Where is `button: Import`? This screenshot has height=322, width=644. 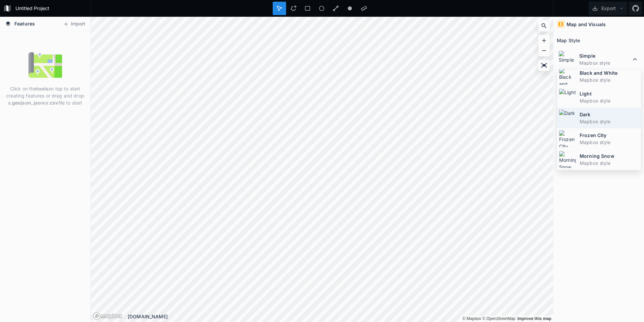
button: Import is located at coordinates (74, 24).